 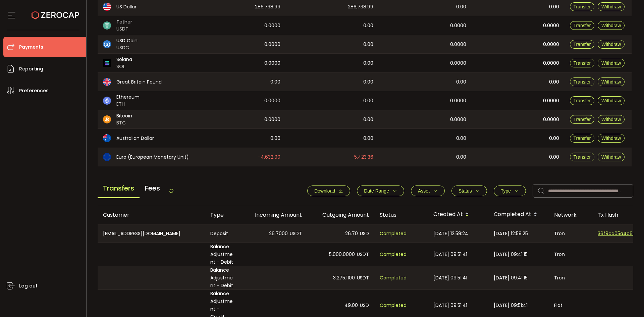 What do you see at coordinates (124, 123) in the screenshot?
I see `span: BTC` at bounding box center [124, 123].